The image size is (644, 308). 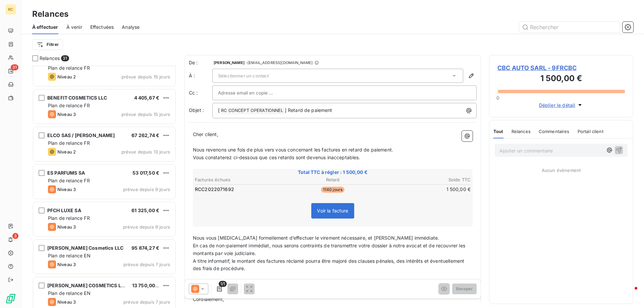 What do you see at coordinates (254, 93) in the screenshot?
I see `input: Adresse email en copie ...` at bounding box center [254, 93].